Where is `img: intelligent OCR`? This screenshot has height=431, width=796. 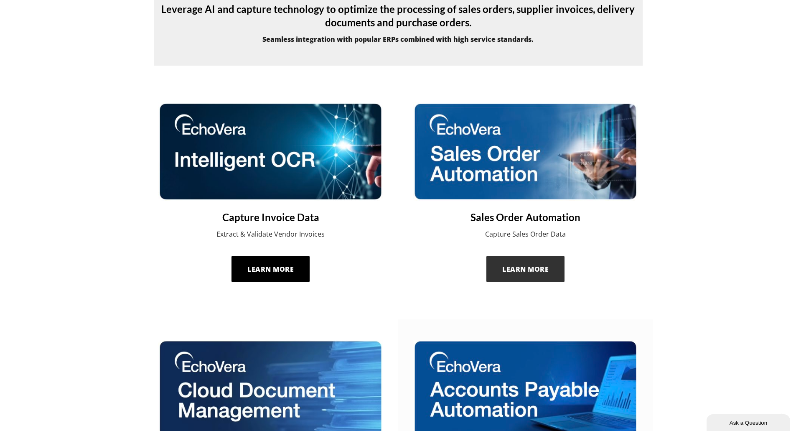
img: intelligent OCR is located at coordinates (270, 151).